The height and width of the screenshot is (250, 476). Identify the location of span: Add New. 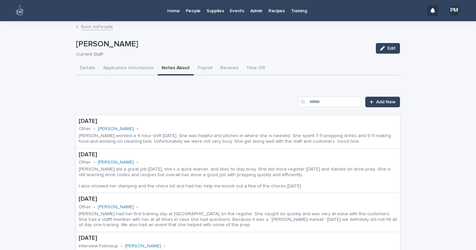
(386, 102).